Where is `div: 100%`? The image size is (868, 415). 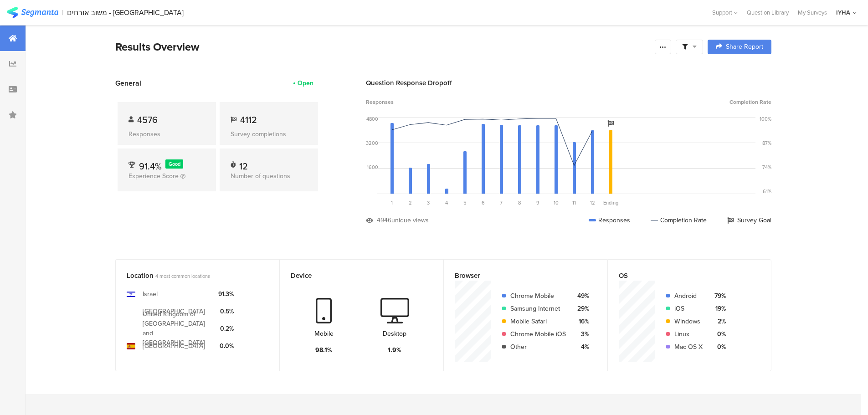
div: 100% is located at coordinates (766, 119).